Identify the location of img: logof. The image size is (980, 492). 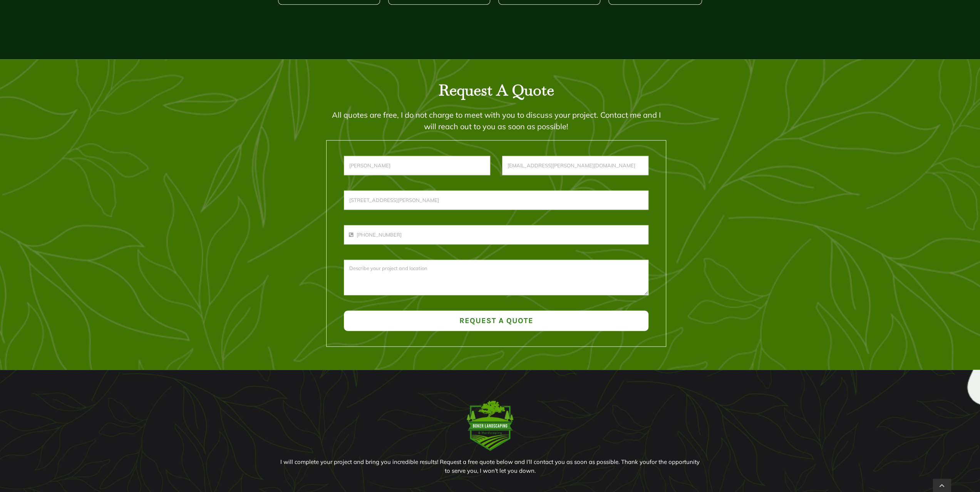
(490, 426).